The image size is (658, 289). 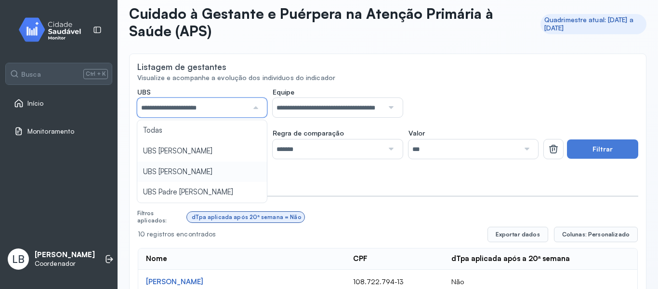 I want to click on li: Todas, so click(x=202, y=130).